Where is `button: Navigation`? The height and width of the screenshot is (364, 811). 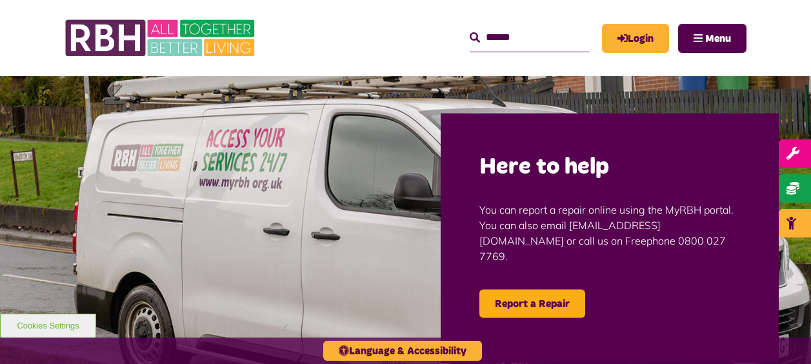 button: Navigation is located at coordinates (712, 38).